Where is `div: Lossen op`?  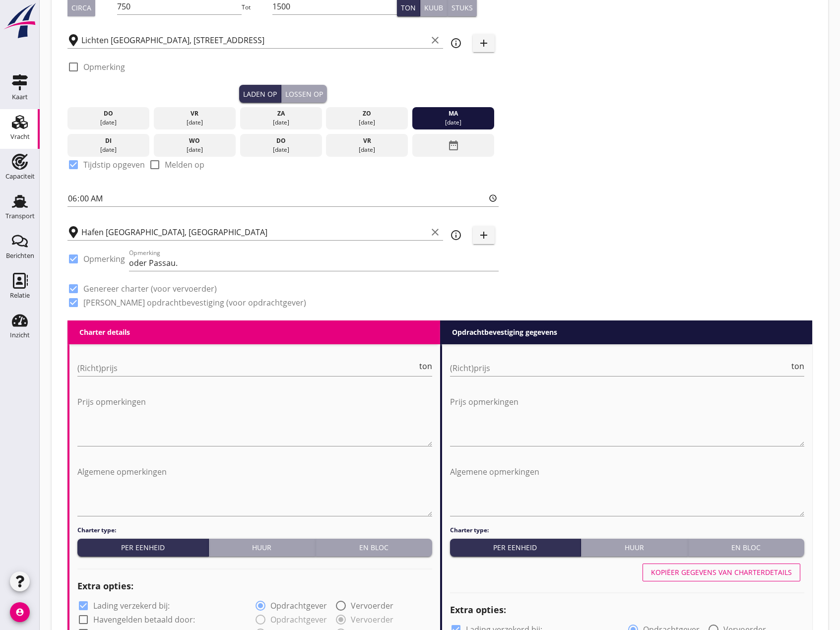
div: Lossen op is located at coordinates (304, 93).